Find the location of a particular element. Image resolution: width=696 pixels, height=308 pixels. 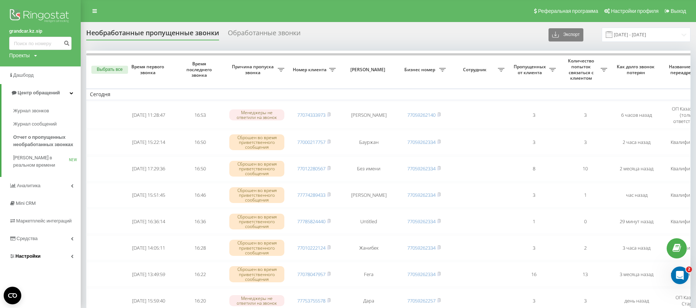

td: 2 месяца назад is located at coordinates (637, 169).